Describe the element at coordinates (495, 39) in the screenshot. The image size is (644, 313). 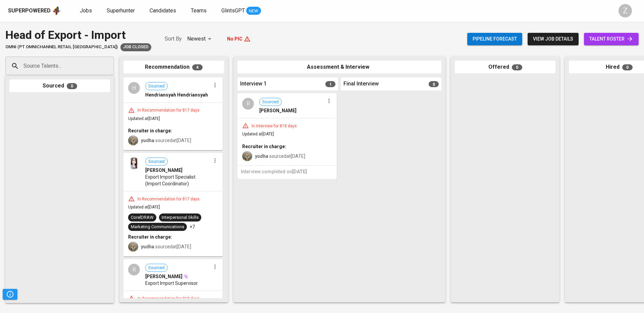
I see `span: Pipeline forecast` at that location.